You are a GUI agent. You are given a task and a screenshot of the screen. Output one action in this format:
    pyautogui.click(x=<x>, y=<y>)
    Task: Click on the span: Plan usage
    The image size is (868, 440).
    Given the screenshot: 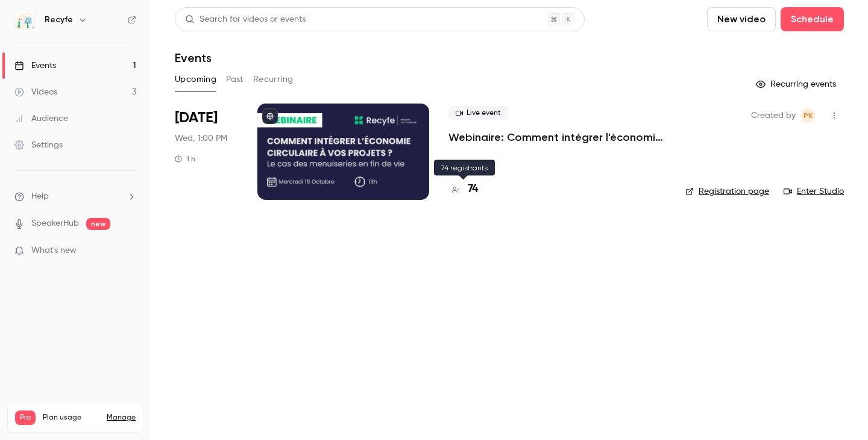 What is the action you would take?
    pyautogui.click(x=71, y=418)
    